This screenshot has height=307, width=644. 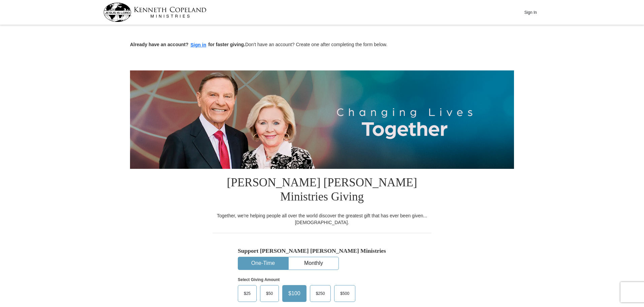 What do you see at coordinates (322, 219) in the screenshot?
I see `div: Together, we're helping people all over the world discover the greatest gift that has ever been g...` at bounding box center [322, 219].